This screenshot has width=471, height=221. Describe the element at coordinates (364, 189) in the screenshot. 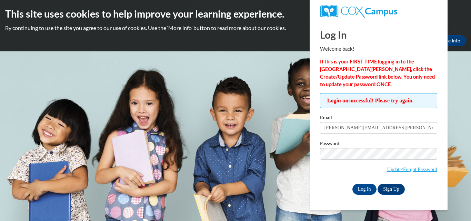

I see `input: Log In` at that location.